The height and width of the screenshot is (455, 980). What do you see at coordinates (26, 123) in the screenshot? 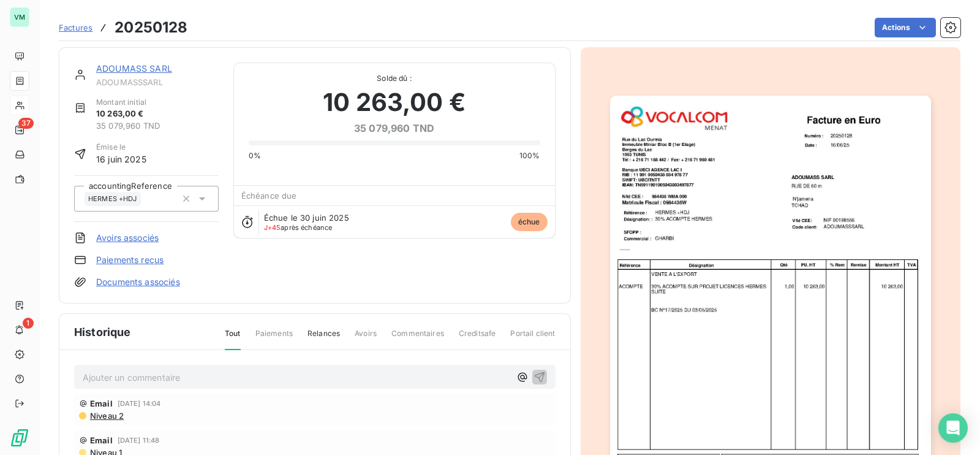
I see `span: 37` at bounding box center [26, 123].